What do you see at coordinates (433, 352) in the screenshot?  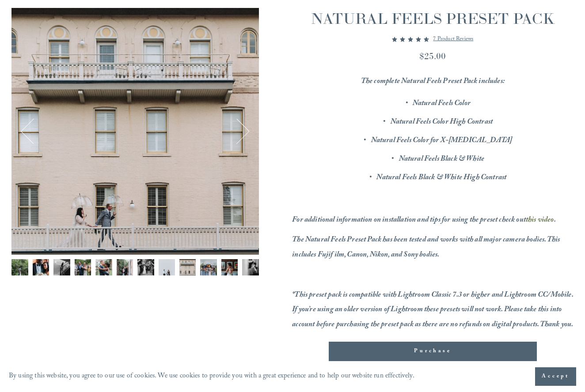 I see `button: Purchase` at bounding box center [433, 352].